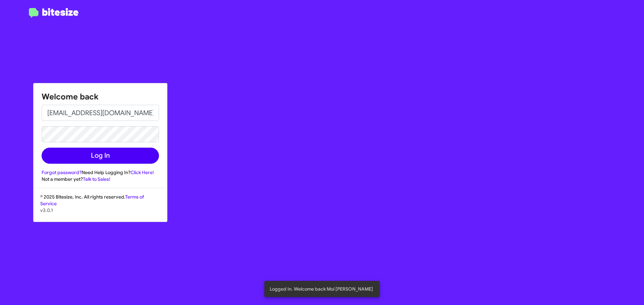  What do you see at coordinates (62, 173) in the screenshot?
I see `a: Forgot password?` at bounding box center [62, 173].